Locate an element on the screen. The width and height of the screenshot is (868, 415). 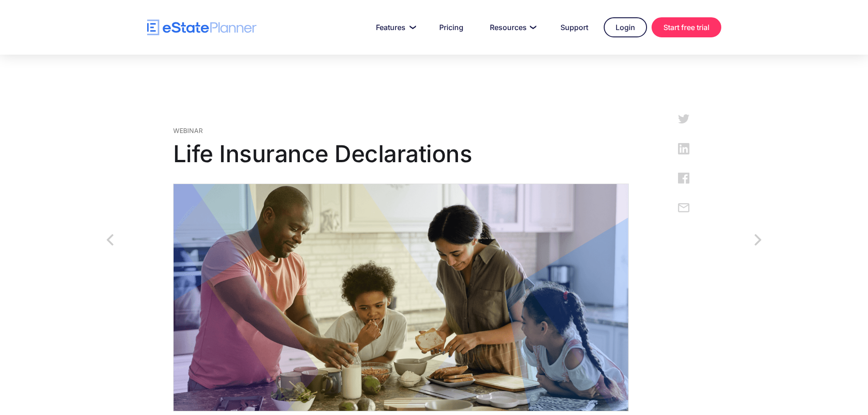
a: Resources is located at coordinates (511, 27).